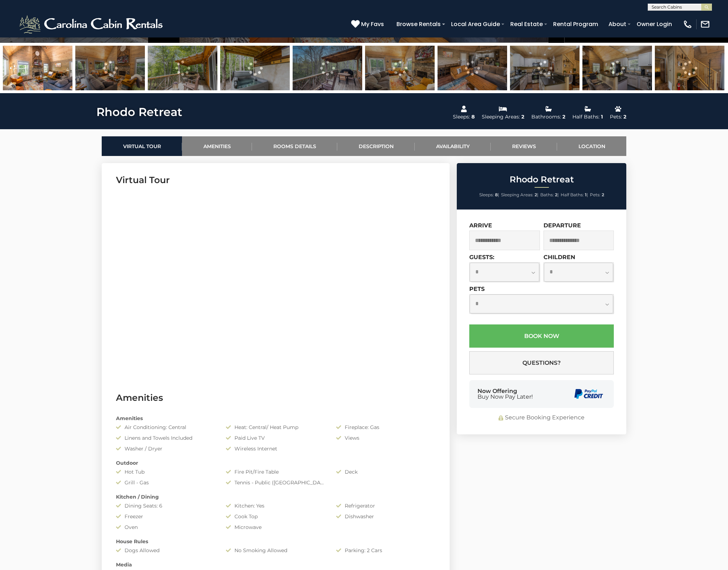  Describe the element at coordinates (472, 68) in the screenshot. I see `img: 163275944` at that location.